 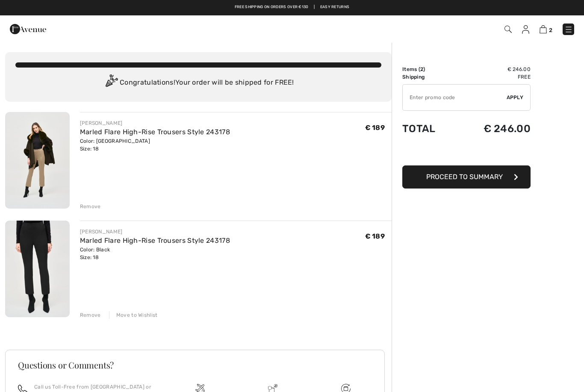 I want to click on img: My Info, so click(x=525, y=29).